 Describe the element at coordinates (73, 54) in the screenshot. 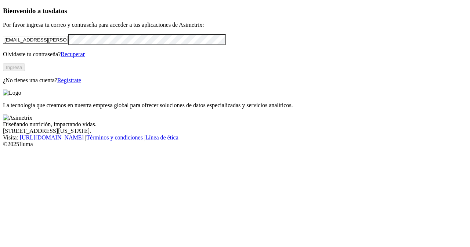

I see `a: Recuperar` at that location.